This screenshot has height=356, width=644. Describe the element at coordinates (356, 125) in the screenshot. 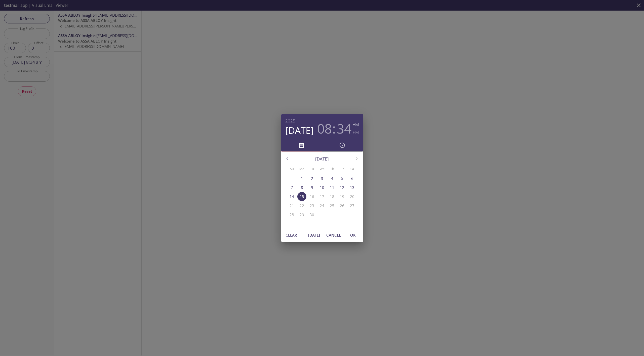

I see `button: AM` at that location.